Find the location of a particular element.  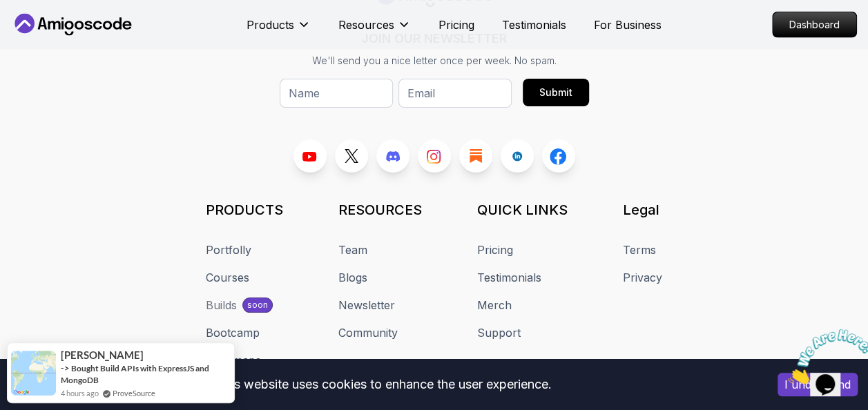

a: Community is located at coordinates (368, 332).